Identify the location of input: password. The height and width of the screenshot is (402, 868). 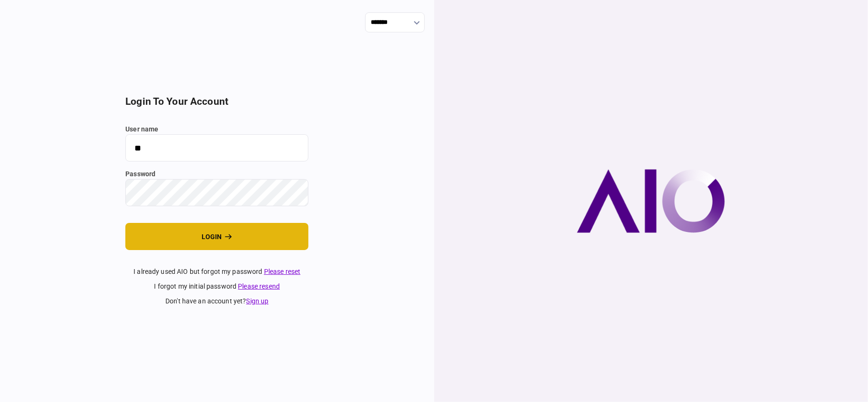
(217, 192).